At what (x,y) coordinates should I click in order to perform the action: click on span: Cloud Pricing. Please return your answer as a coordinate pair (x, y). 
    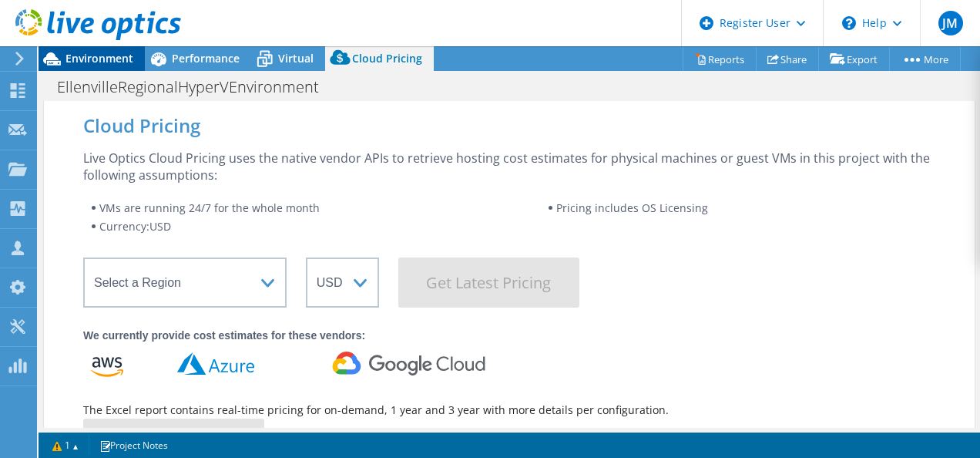
    Looking at the image, I should click on (387, 57).